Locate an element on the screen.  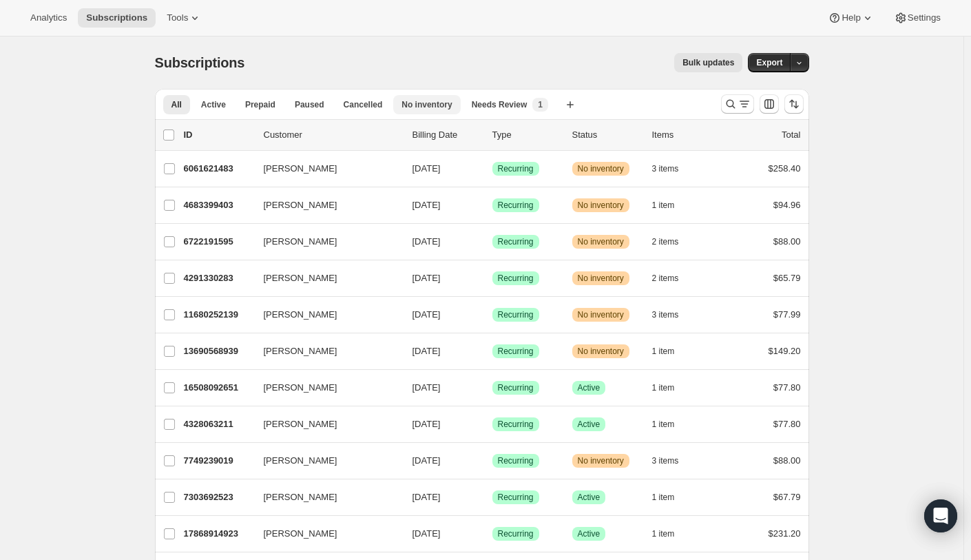
p: Customer is located at coordinates (333, 135).